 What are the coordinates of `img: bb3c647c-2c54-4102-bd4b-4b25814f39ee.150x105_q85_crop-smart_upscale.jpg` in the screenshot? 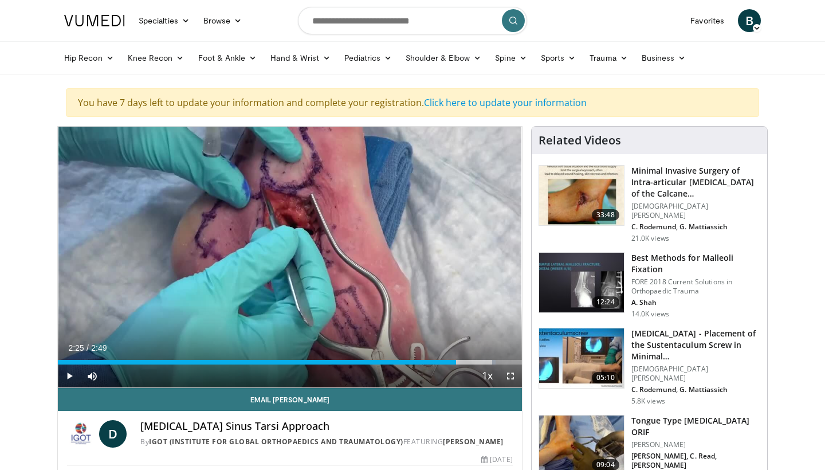 It's located at (582, 283).